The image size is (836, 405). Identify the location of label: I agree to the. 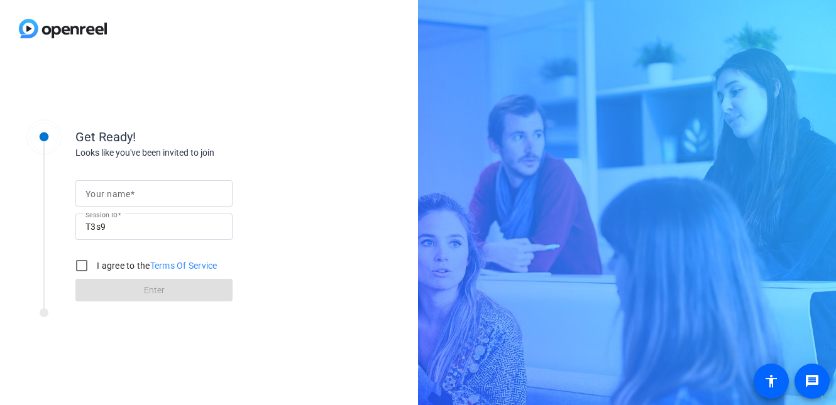
(156, 266).